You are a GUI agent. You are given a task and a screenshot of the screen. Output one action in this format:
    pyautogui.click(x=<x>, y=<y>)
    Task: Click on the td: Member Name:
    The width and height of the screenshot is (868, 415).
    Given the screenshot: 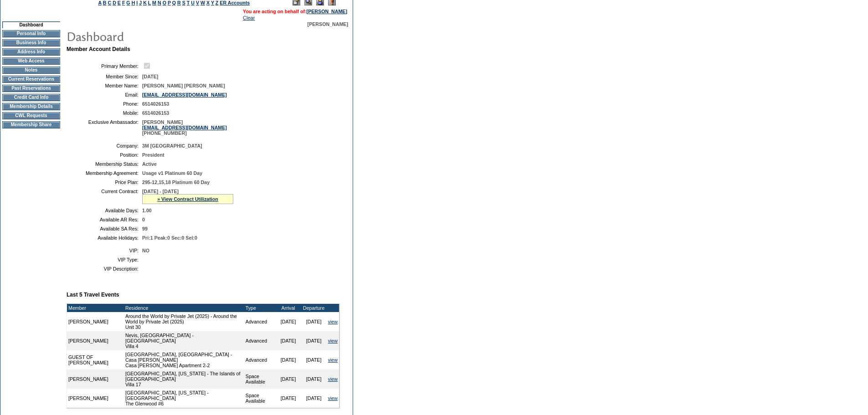 What is the action you would take?
    pyautogui.click(x=105, y=86)
    